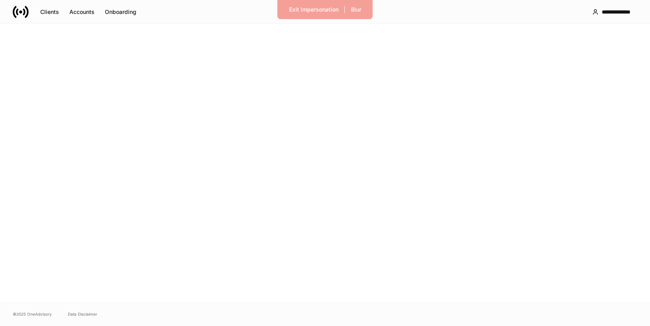  What do you see at coordinates (356, 10) in the screenshot?
I see `button: Blur` at bounding box center [356, 10].